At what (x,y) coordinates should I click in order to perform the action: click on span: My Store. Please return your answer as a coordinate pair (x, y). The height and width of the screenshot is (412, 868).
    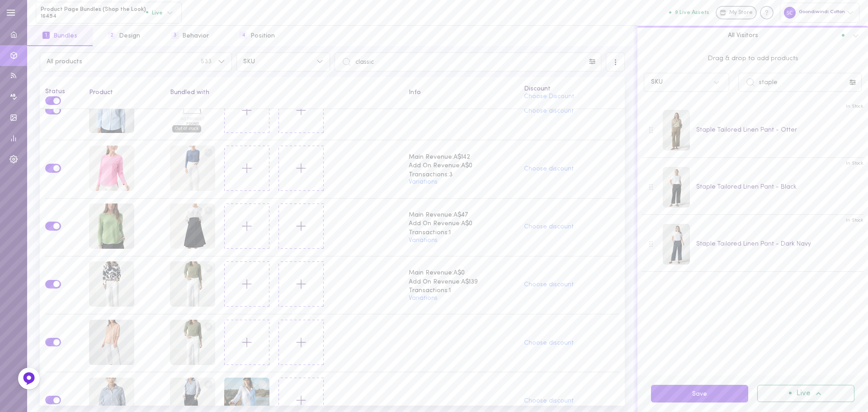
    Looking at the image, I should click on (741, 13).